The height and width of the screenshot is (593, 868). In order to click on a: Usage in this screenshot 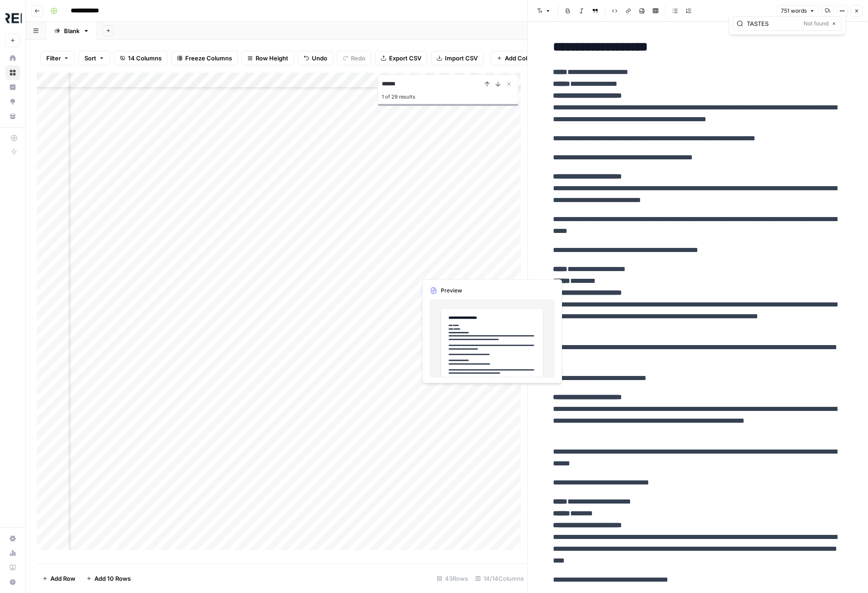, I will do `click(13, 553)`.